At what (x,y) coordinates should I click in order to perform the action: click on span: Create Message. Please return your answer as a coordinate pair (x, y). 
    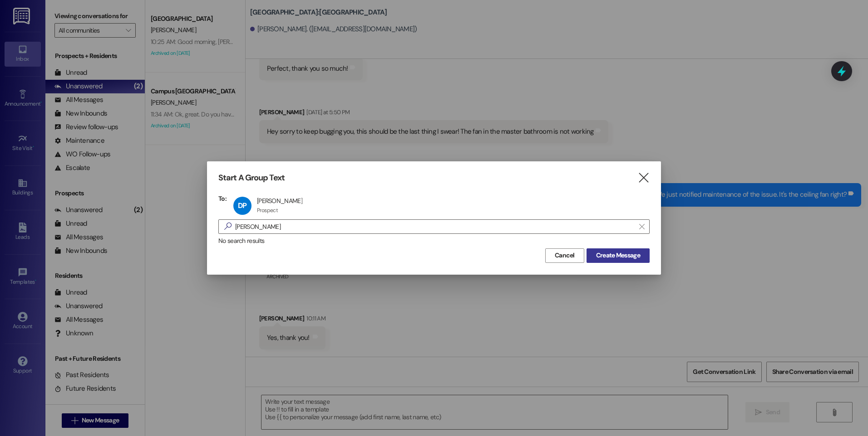
    Looking at the image, I should click on (618, 255).